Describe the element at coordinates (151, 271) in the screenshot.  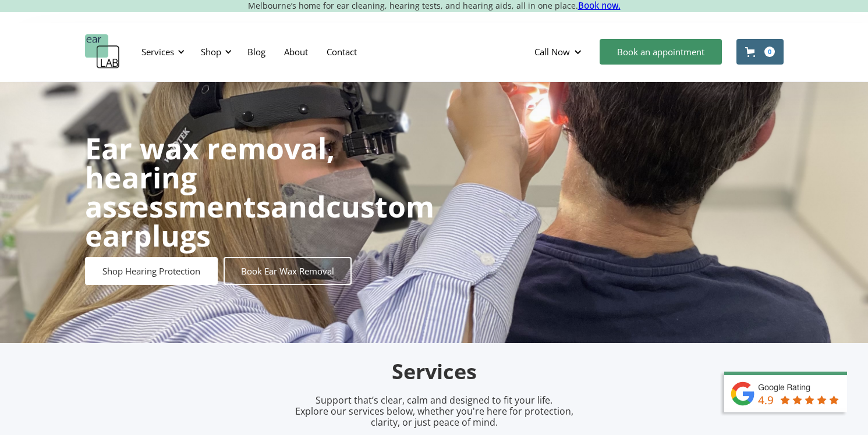
I see `a: Shop Hearing Protection` at that location.